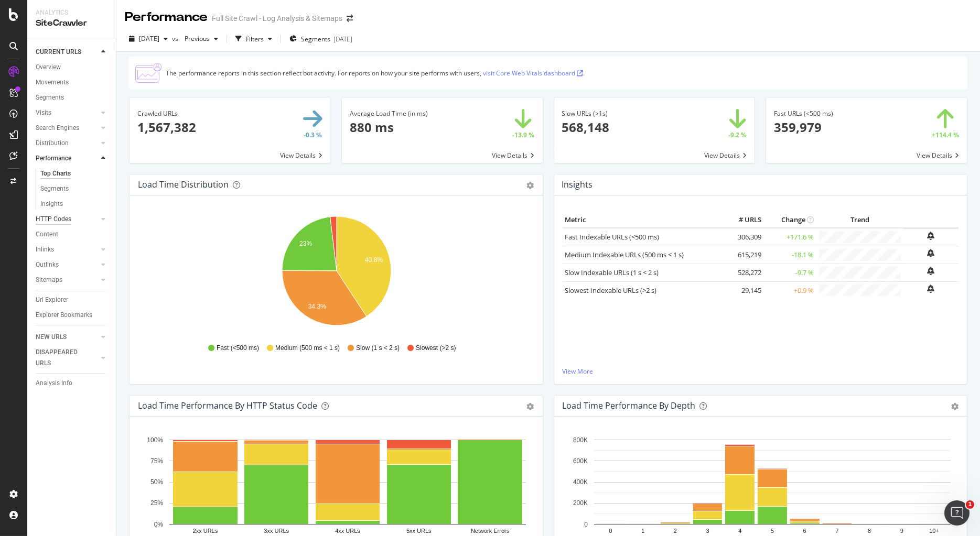 This screenshot has height=536, width=980. What do you see at coordinates (66, 358) in the screenshot?
I see `a: DISAPPEARED URLS` at bounding box center [66, 358].